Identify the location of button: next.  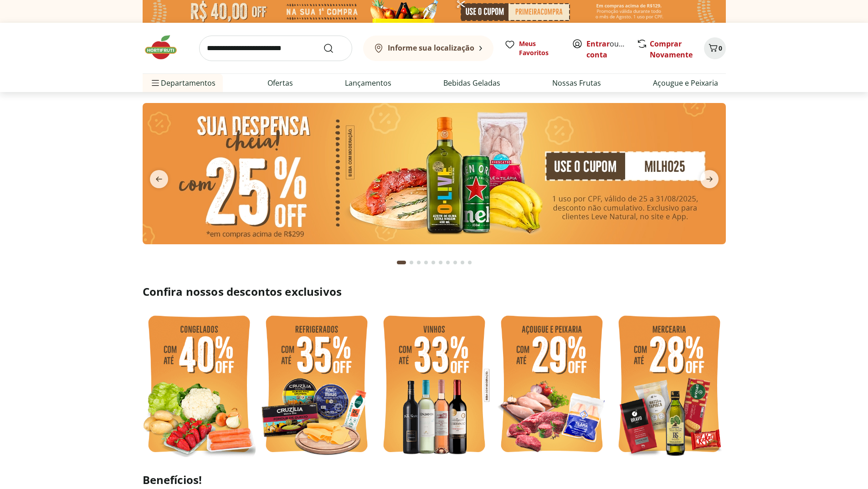
(709, 179).